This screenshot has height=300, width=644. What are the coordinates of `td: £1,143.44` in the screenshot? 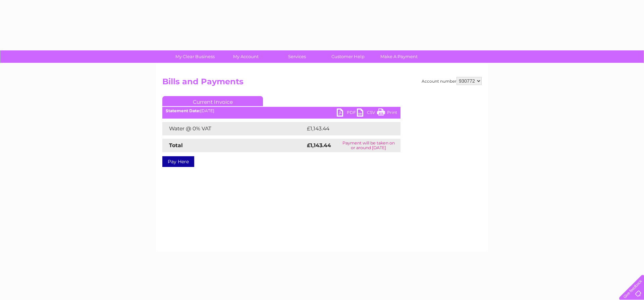 It's located at (347, 129).